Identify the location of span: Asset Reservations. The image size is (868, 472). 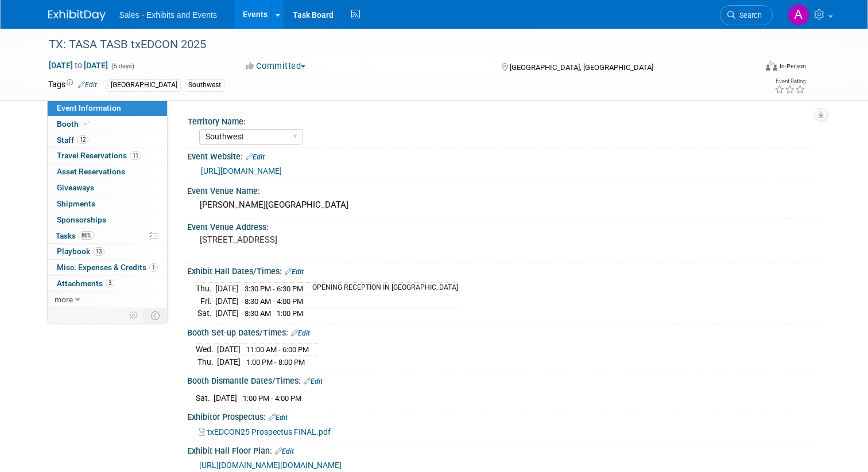
(90, 172).